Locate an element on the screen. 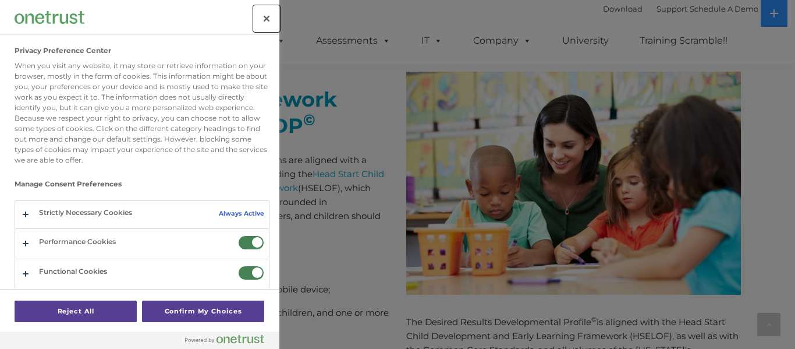 The height and width of the screenshot is (349, 795). h2: Privacy Preference Center is located at coordinates (63, 51).